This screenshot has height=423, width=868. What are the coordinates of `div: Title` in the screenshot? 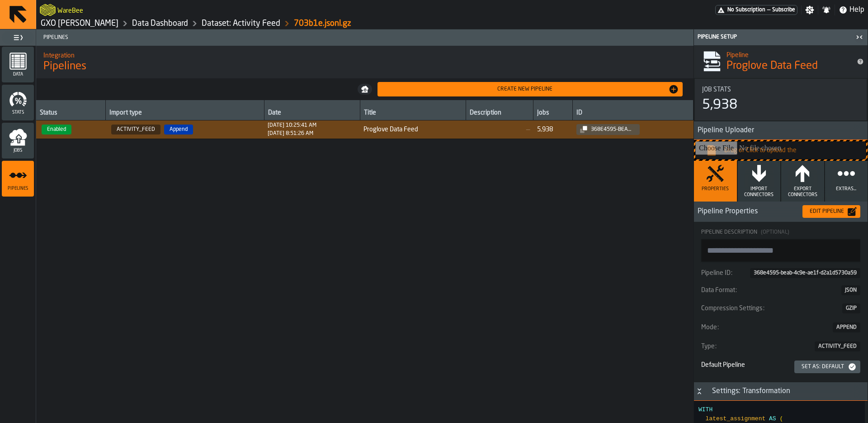 It's located at (780, 90).